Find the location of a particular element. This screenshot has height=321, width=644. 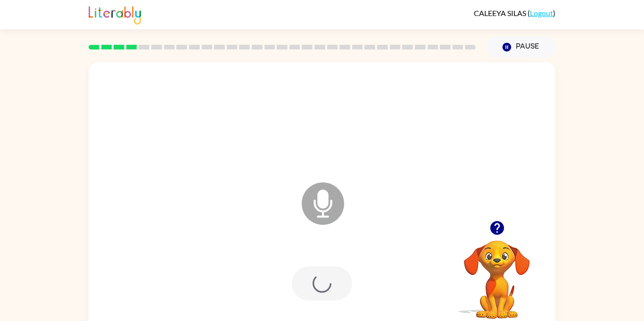

video: Your browser must support playing .mp4 files to use Literably. Please try using another browser. is located at coordinates (496, 272).